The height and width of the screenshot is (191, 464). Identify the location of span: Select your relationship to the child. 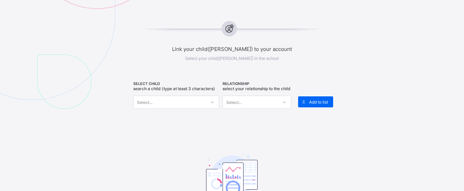
(257, 88).